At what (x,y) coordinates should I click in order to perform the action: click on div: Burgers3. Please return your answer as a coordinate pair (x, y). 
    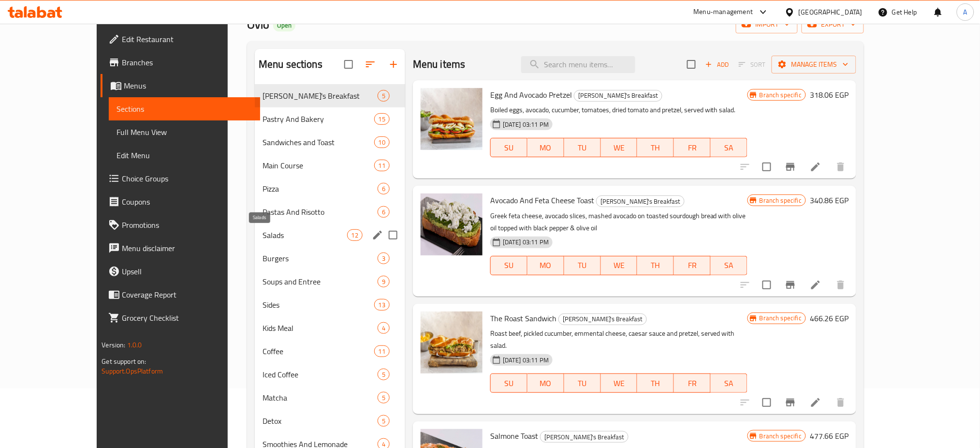
    Looking at the image, I should click on (330, 259).